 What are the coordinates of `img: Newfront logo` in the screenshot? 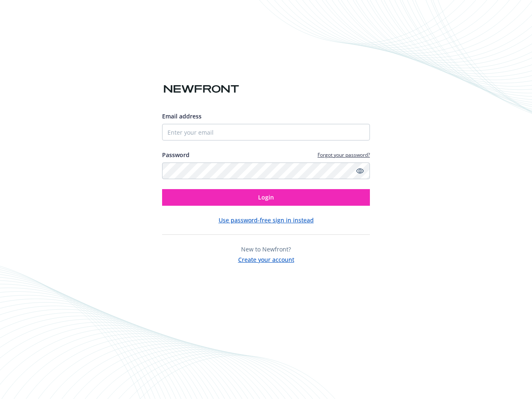 It's located at (201, 89).